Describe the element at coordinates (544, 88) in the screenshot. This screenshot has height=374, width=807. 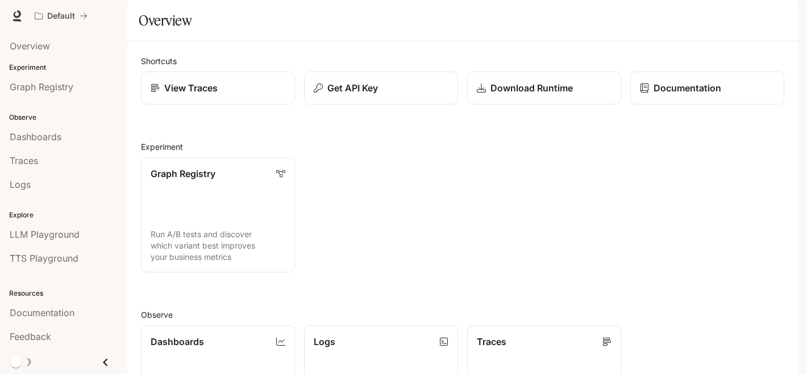
I see `a: Download Runtime` at that location.